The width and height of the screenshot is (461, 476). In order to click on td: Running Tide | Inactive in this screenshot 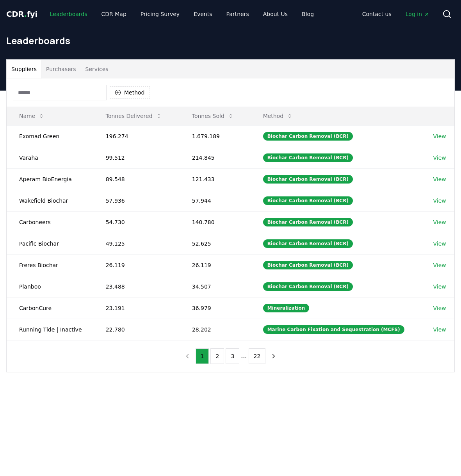, I will do `click(50, 329)`.